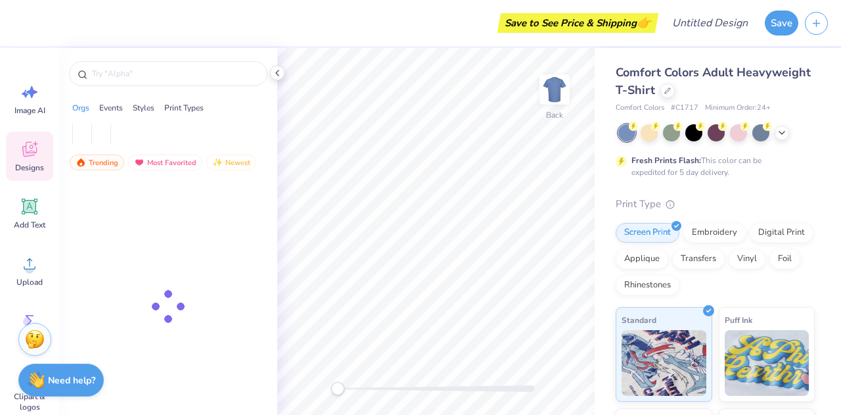  I want to click on div: Events, so click(111, 108).